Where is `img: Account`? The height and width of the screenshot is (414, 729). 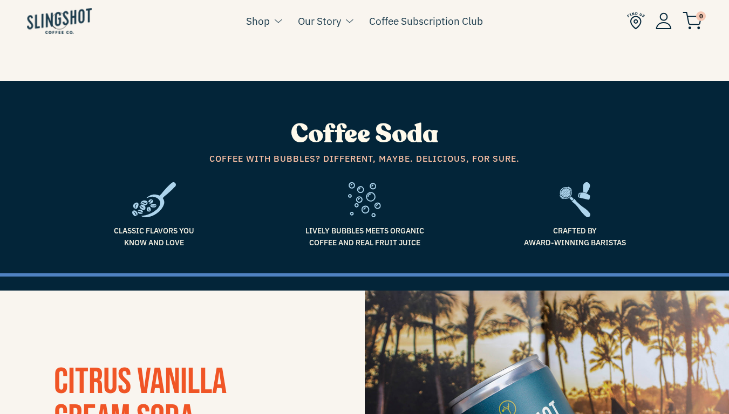 img: Account is located at coordinates (664, 21).